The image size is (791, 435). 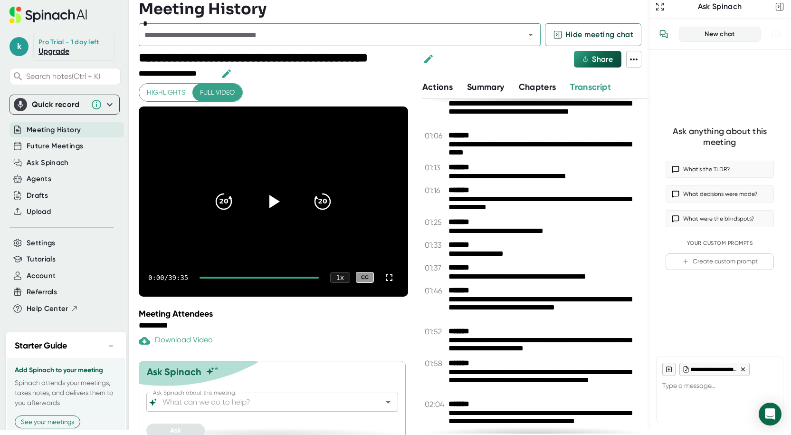 I want to click on div: CC, so click(x=365, y=277).